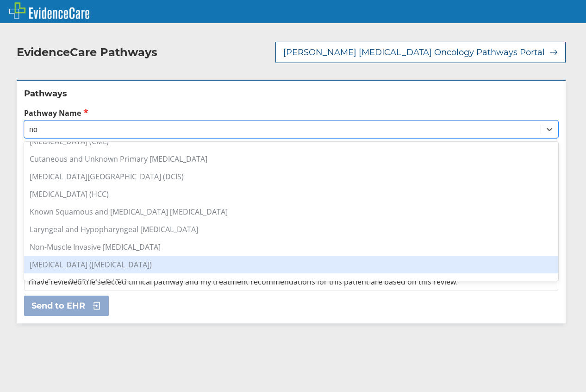  Describe the element at coordinates (291, 112) in the screenshot. I see `label: Pathway Name` at that location.